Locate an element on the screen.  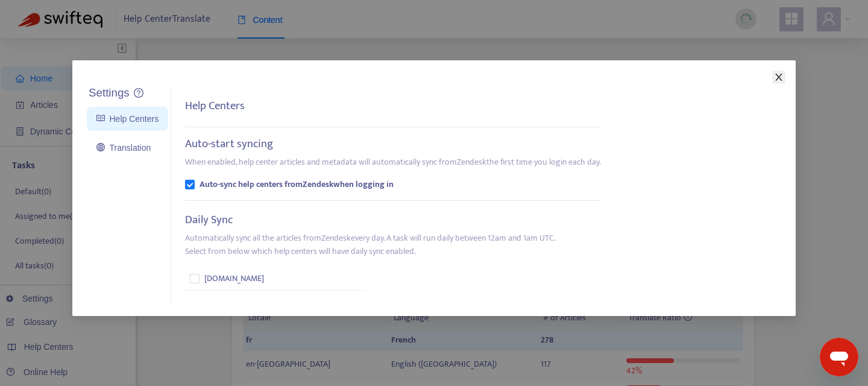
a: question-circle is located at coordinates (138, 93).